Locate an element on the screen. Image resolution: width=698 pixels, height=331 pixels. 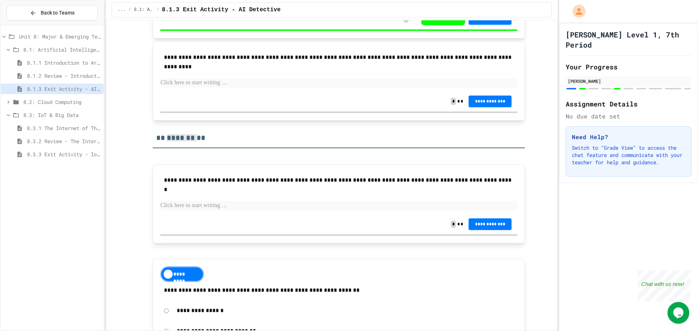
p: Switch to "Grade View" to access the chat feature and communicate with your teacher for help and ... is located at coordinates (629, 155).